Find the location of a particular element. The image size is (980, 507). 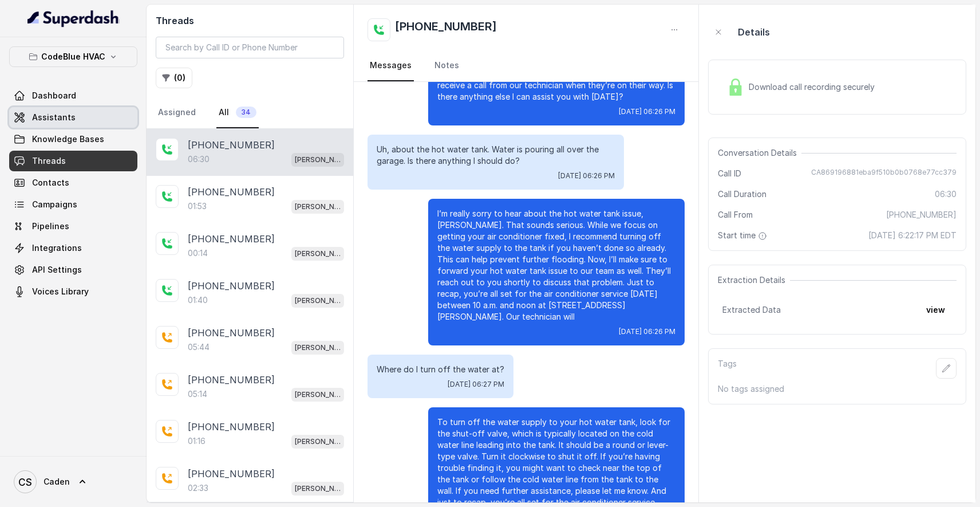

span: Start time is located at coordinates (744, 235).